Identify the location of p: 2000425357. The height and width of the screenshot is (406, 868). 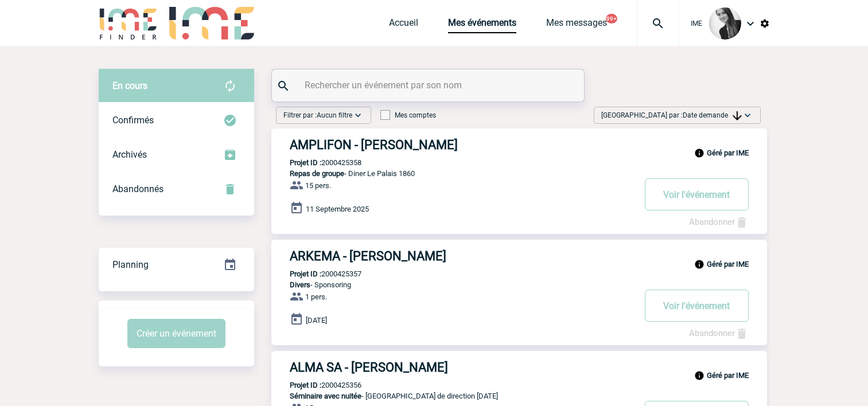
(316, 274).